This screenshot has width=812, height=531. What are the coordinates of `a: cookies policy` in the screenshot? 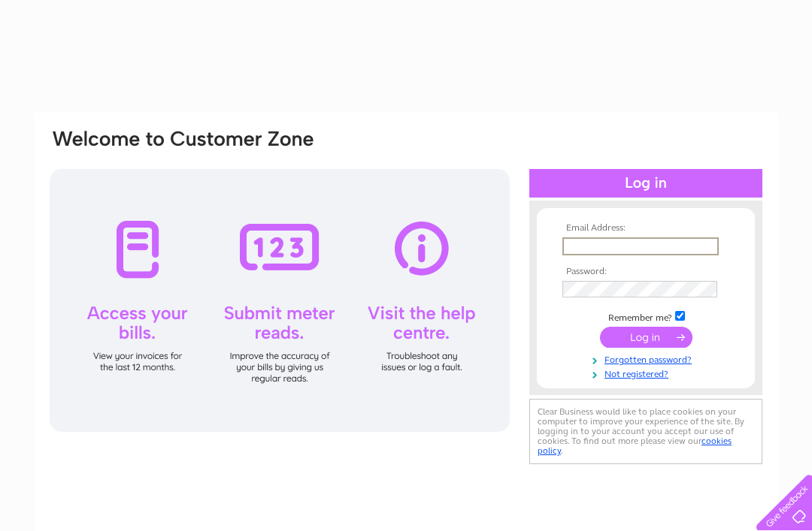 It's located at (635, 445).